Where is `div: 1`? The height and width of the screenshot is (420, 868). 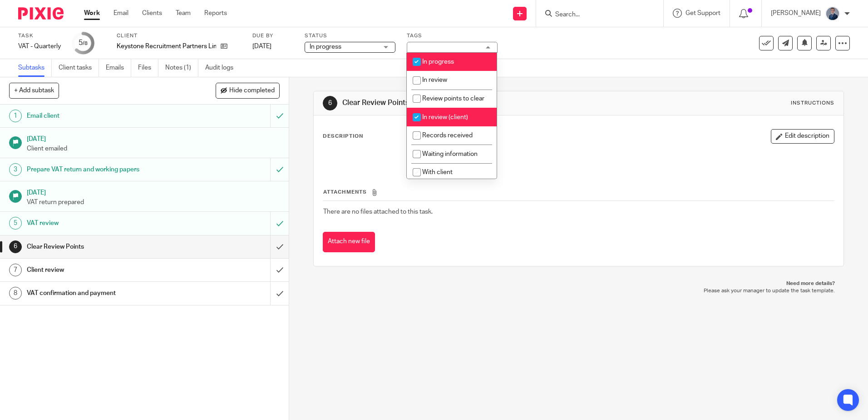 div: 1 is located at coordinates (15, 116).